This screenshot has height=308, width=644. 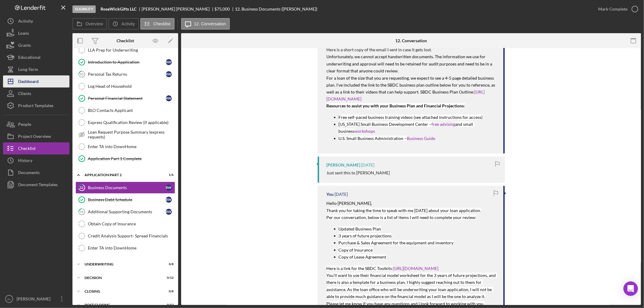 I want to click on div: Open Intercom Messenger, so click(x=631, y=289).